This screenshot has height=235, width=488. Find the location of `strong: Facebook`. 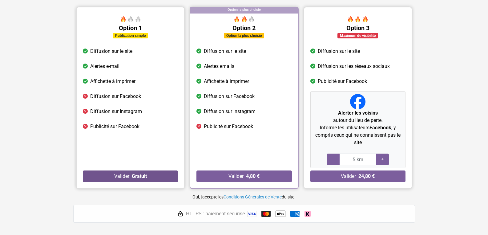

strong: Facebook is located at coordinates (380, 128).